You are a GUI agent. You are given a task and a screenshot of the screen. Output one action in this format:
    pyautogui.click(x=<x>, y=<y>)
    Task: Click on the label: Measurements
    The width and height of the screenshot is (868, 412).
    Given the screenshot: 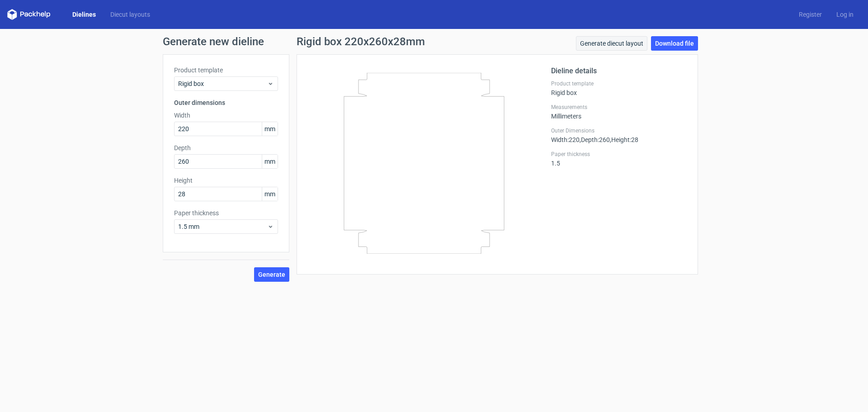 What is the action you would take?
    pyautogui.click(x=619, y=107)
    